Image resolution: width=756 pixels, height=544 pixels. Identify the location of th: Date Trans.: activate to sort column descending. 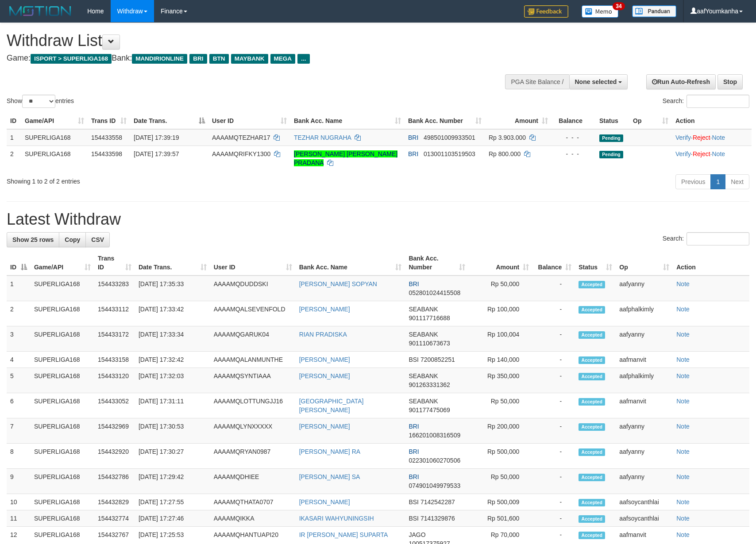
(169, 121).